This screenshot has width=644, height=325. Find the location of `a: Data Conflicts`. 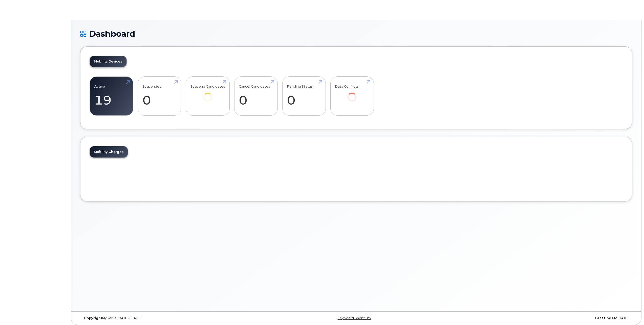

a: Data Conflicts is located at coordinates (352, 94).